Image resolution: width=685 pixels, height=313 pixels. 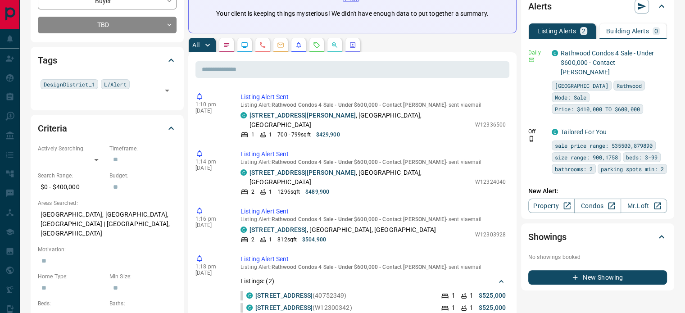 I want to click on p: 812 sqft, so click(x=287, y=240).